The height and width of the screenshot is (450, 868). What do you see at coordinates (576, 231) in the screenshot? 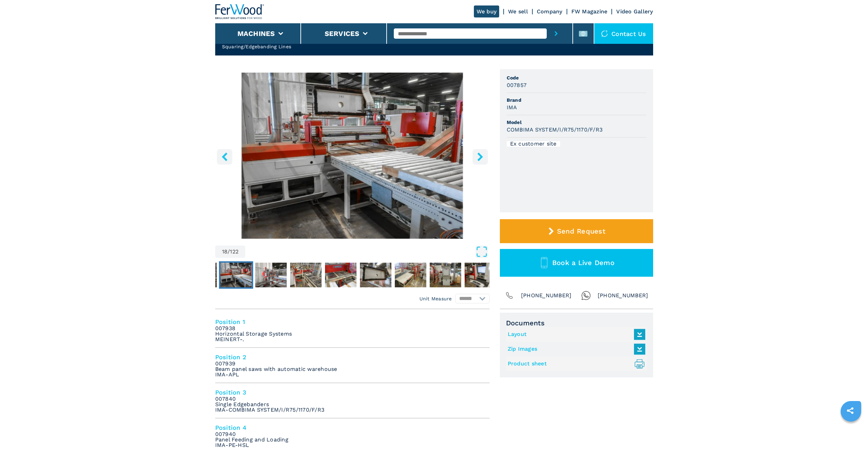
I see `button: Send Request` at bounding box center [576, 231].